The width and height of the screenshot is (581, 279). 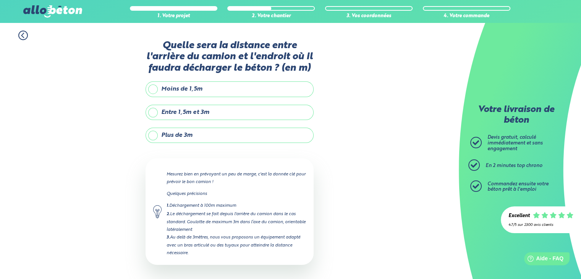 What do you see at coordinates (236, 221) in the screenshot?
I see `div: Le déchargement se fait depuis l'arrière du camion dans le cas standard. Goulotte de maximum 3m d...` at bounding box center [236, 221].